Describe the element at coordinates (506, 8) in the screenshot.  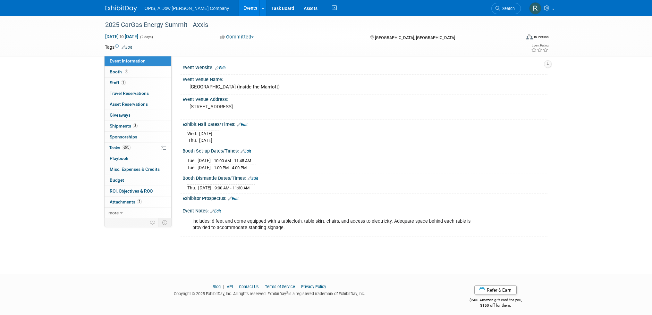
I see `a: Search` at that location.